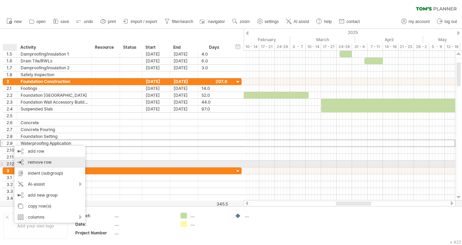 This screenshot has height=245, width=462. I want to click on div: 4.0, so click(214, 54).